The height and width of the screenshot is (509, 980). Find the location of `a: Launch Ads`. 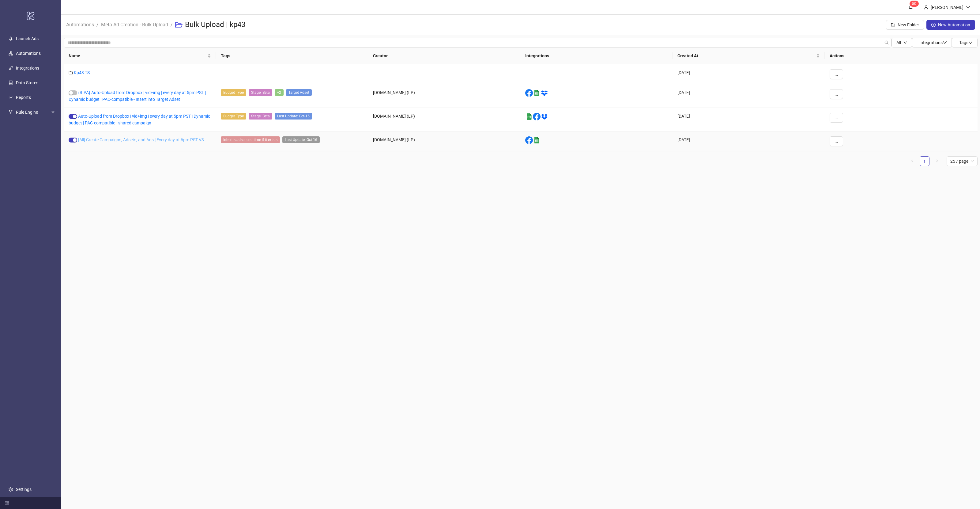

a: Launch Ads is located at coordinates (28, 39).